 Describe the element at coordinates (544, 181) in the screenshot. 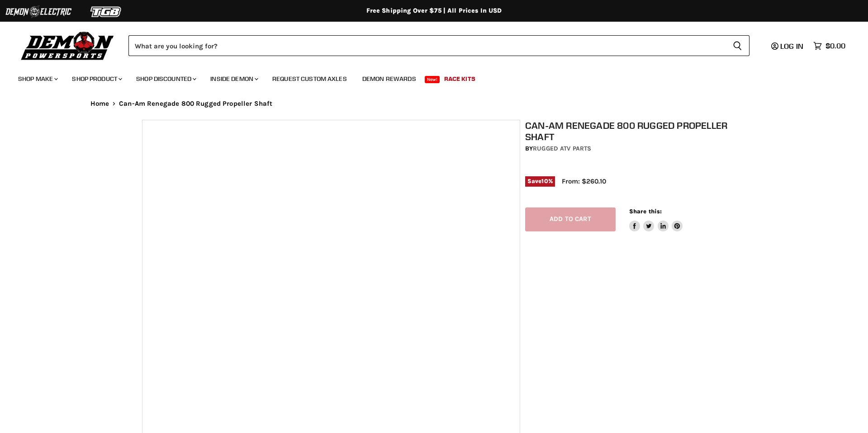

I see `span: 10` at that location.